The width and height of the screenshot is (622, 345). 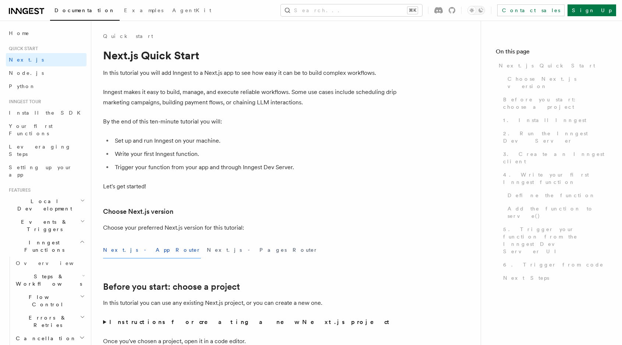 I want to click on a: Quick start, so click(x=128, y=36).